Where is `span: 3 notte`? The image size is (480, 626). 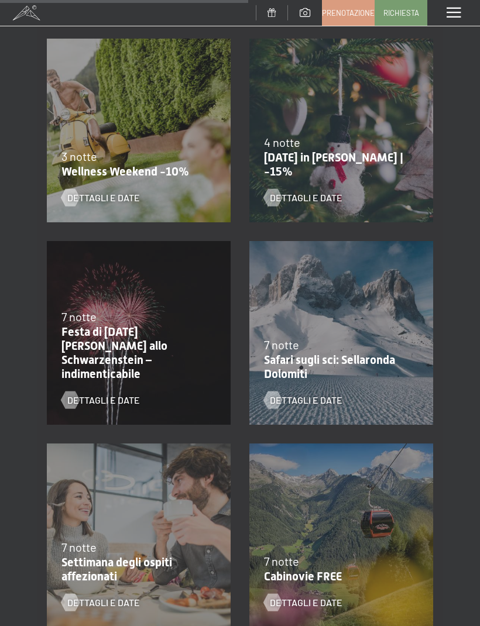
span: 3 notte is located at coordinates (79, 156).